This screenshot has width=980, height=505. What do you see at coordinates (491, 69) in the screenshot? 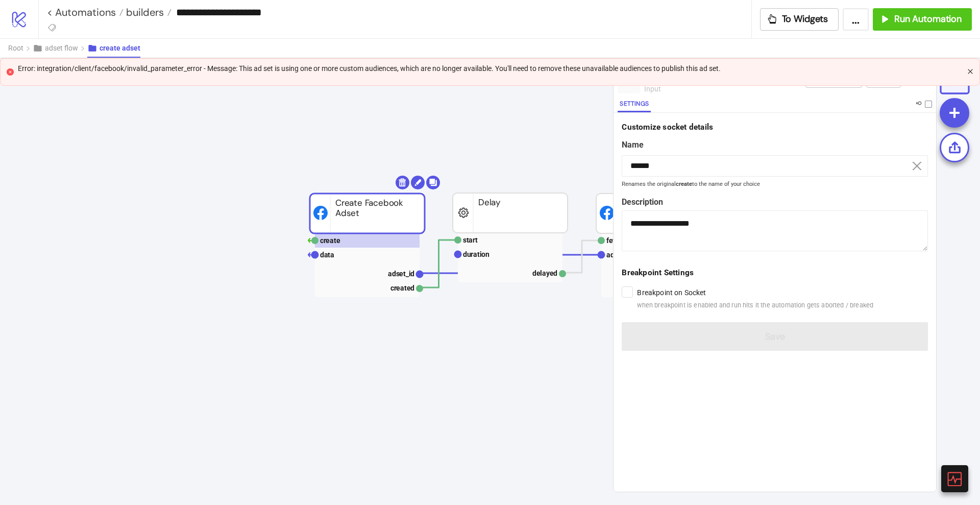
I see `div: Error: integration/client/facebook/invalid_parameter_error - Message: This ad set is using one or...` at bounding box center [491, 69].